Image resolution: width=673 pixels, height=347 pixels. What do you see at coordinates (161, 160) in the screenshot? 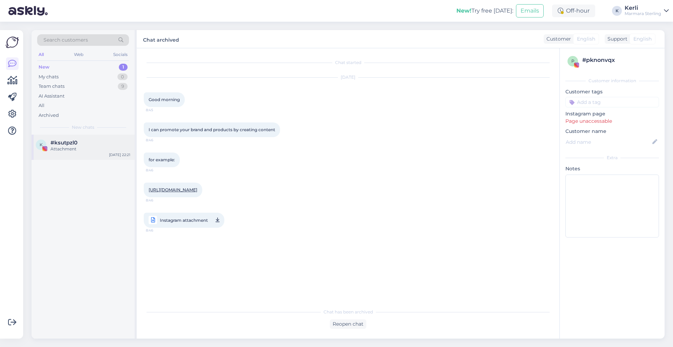
I see `span: for example:` at bounding box center [161, 160].